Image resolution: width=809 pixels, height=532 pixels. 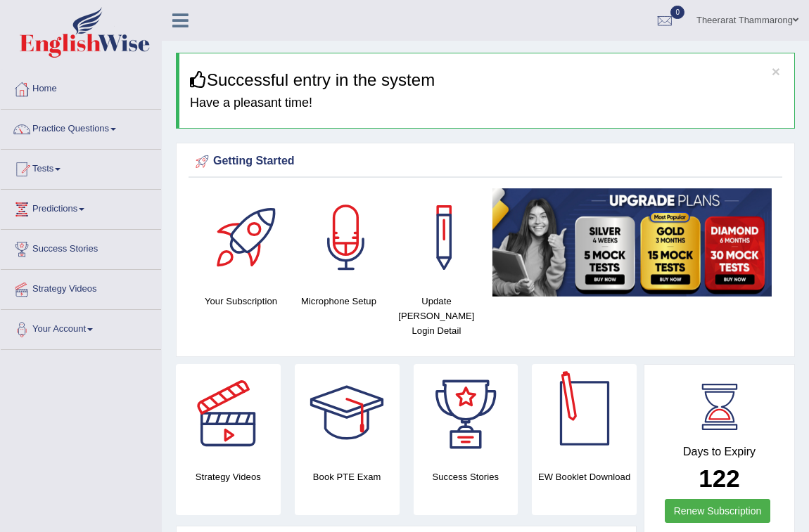 What do you see at coordinates (338, 301) in the screenshot?
I see `h4: Microphone Setup` at bounding box center [338, 301].